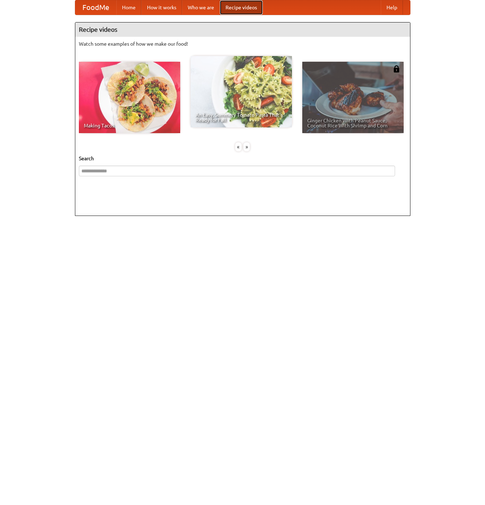 The image size is (485, 505). Describe the element at coordinates (130, 97) in the screenshot. I see `a: Making Tacos` at that location.